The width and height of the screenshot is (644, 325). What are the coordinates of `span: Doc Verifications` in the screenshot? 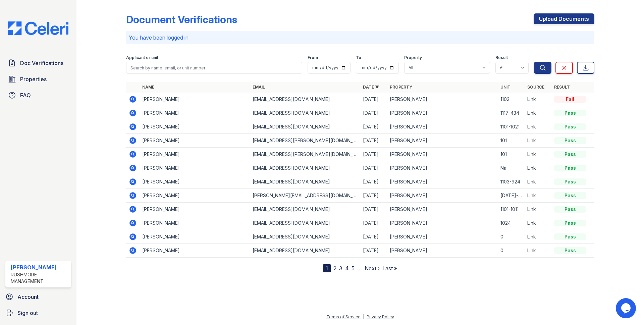 It's located at (42, 63).